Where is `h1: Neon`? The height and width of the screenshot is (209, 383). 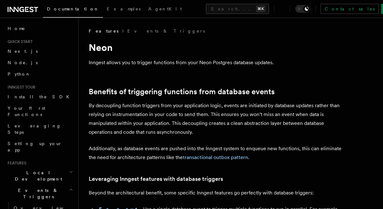 h1: Neon is located at coordinates (215, 47).